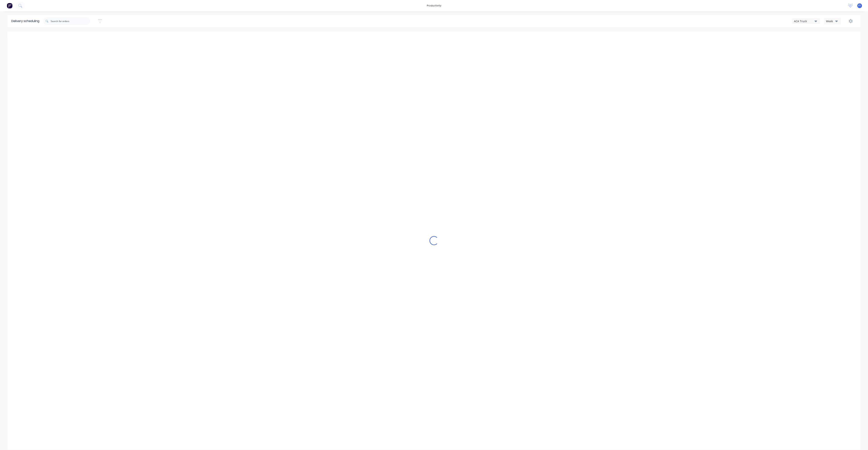 The height and width of the screenshot is (450, 868). I want to click on div: productivity, so click(434, 5).